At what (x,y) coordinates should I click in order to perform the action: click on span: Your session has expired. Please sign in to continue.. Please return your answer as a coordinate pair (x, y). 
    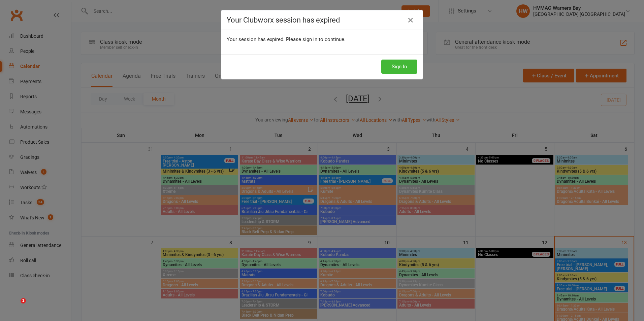
    Looking at the image, I should click on (286, 39).